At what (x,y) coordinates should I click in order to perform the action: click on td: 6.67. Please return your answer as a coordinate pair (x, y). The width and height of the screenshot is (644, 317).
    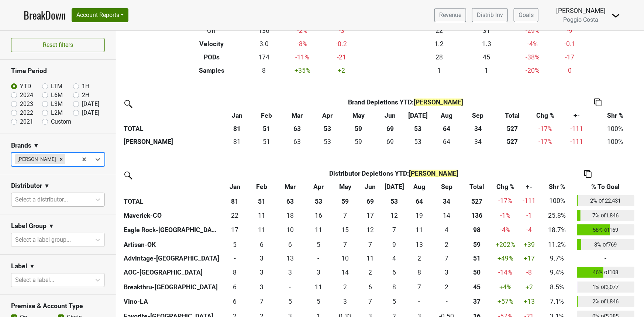
    Looking at the image, I should click on (370, 245).